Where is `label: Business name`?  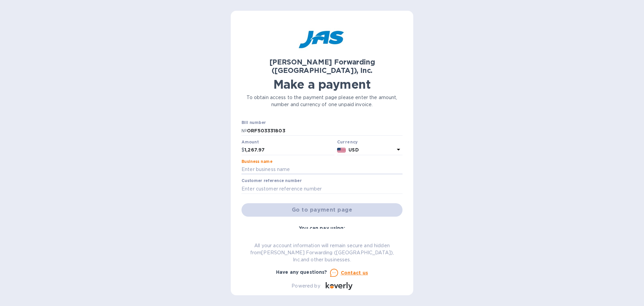 label: Business name is located at coordinates (257, 161).